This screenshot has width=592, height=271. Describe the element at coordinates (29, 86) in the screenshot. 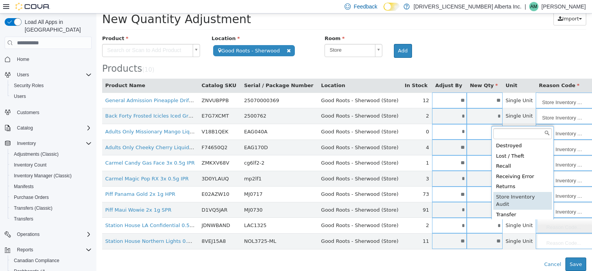

I see `a: Security Roles` at that location.